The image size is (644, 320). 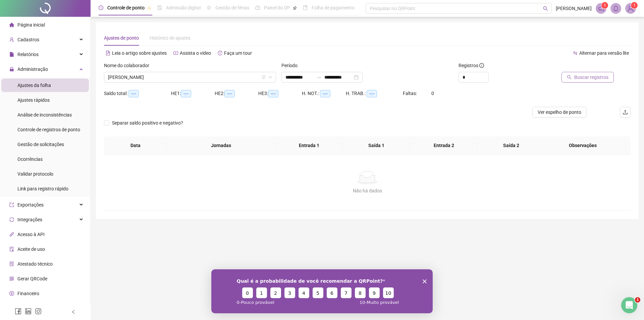 What do you see at coordinates (12, 219) in the screenshot?
I see `span: sync` at bounding box center [12, 219].